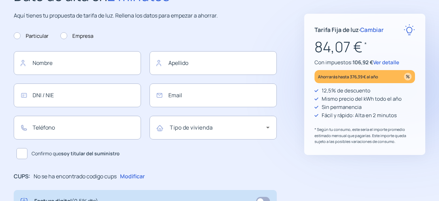 The height and width of the screenshot is (201, 439). Describe the element at coordinates (76, 153) in the screenshot. I see `span: Confirmo que` at that location.